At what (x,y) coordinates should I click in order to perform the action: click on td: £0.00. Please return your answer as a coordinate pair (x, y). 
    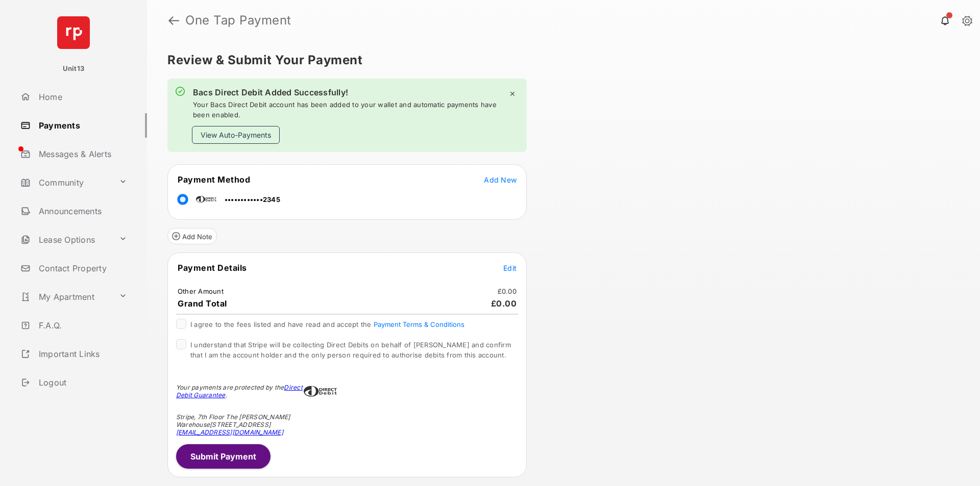
    Looking at the image, I should click on (507, 292).